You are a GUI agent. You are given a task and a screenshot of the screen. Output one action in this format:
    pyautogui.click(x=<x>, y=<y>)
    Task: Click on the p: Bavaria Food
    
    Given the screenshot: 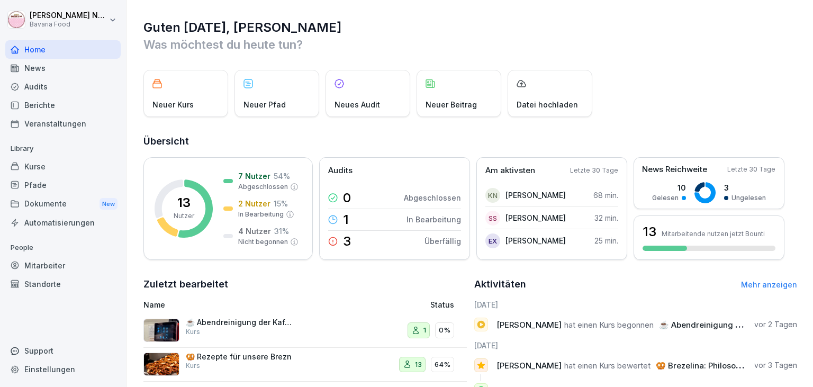 What is the action you would take?
    pyautogui.click(x=68, y=24)
    